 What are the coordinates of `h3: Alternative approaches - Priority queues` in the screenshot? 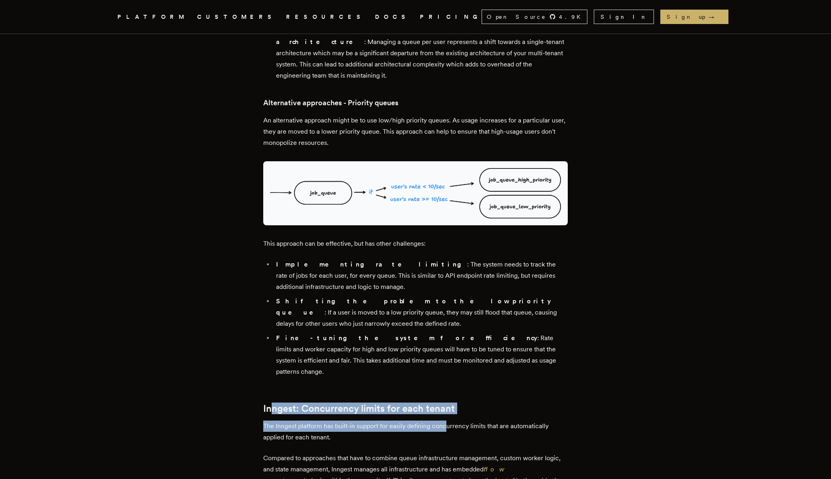 It's located at (415, 103).